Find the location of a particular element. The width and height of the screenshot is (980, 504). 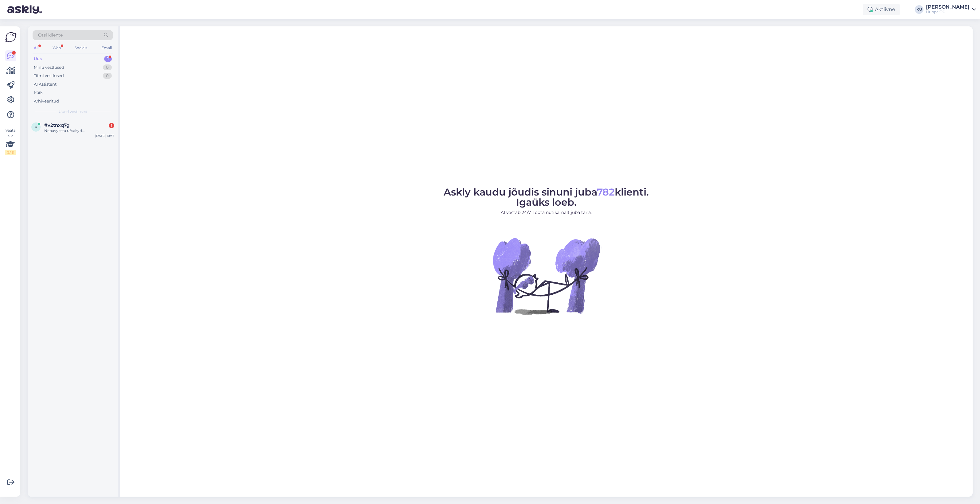

span: Uued vestlused is located at coordinates (73, 112).